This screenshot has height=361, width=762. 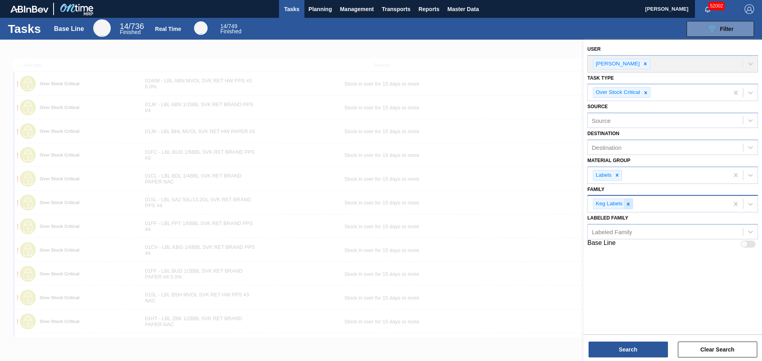 What do you see at coordinates (228, 26) in the screenshot?
I see `span: / 749` at bounding box center [228, 26].